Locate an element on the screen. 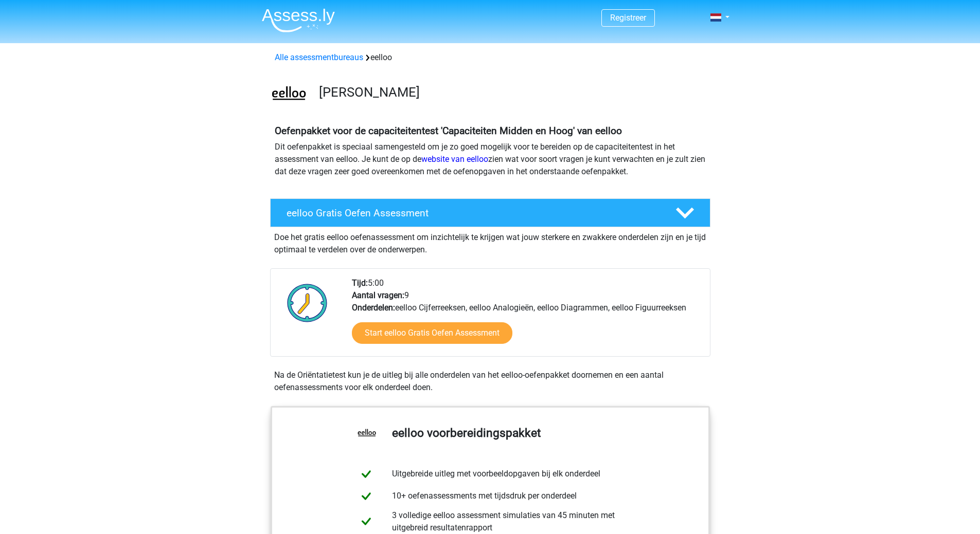 This screenshot has height=534, width=980. a: Start eelloo Gratis Oefen Assessment is located at coordinates (432, 333).